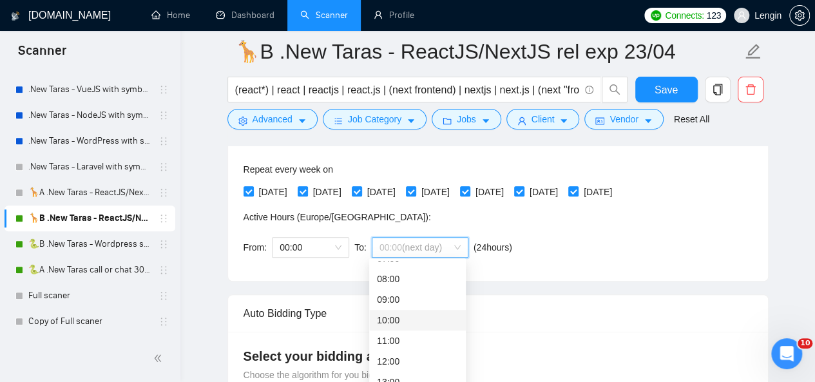 The image size is (815, 382). What do you see at coordinates (273, 119) in the screenshot?
I see `button: settingAdvancedcaret-down` at bounding box center [273, 119].